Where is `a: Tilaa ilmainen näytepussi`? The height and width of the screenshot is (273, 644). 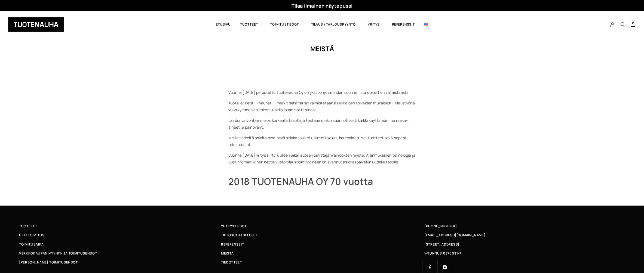
a: Tilaa ilmainen näytepussi is located at coordinates (322, 6).